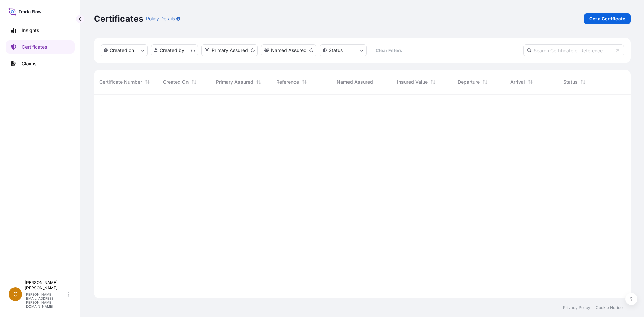 This screenshot has width=644, height=317. I want to click on p: Insights, so click(30, 30).